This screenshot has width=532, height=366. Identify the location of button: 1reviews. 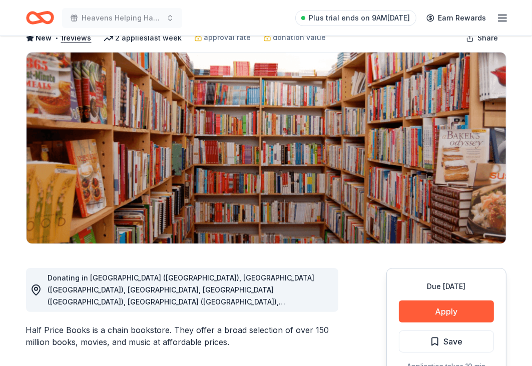
(76, 38).